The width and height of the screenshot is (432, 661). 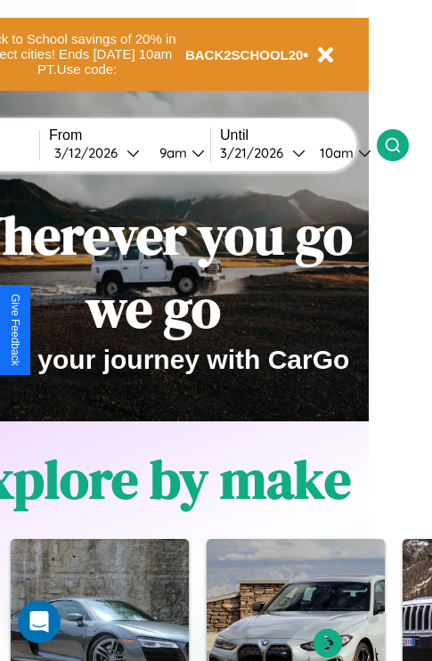 What do you see at coordinates (334, 152) in the screenshot?
I see `div: 10am` at bounding box center [334, 152].